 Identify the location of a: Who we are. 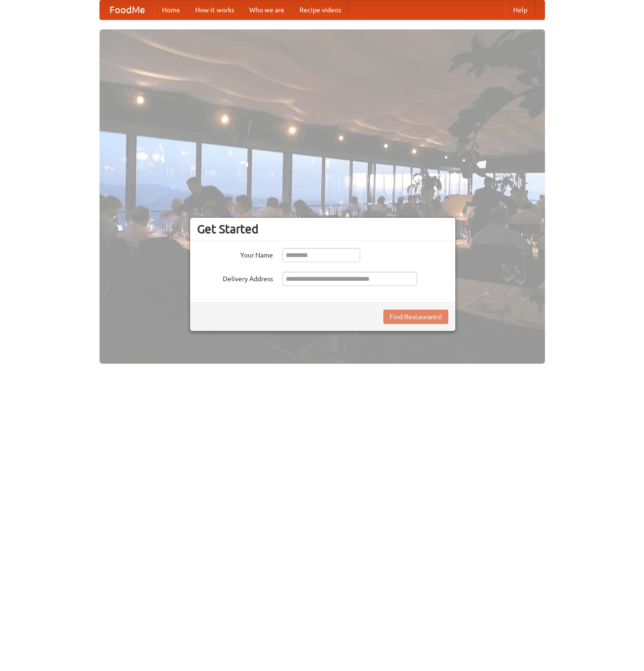
(267, 10).